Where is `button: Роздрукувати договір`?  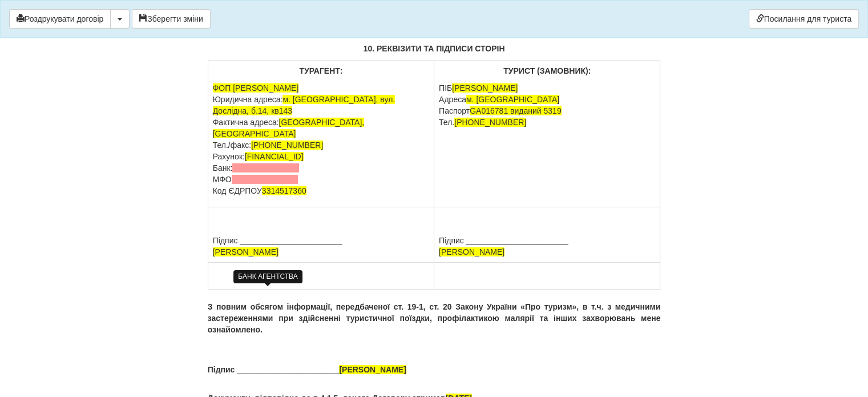
button: Роздрукувати договір is located at coordinates (60, 19).